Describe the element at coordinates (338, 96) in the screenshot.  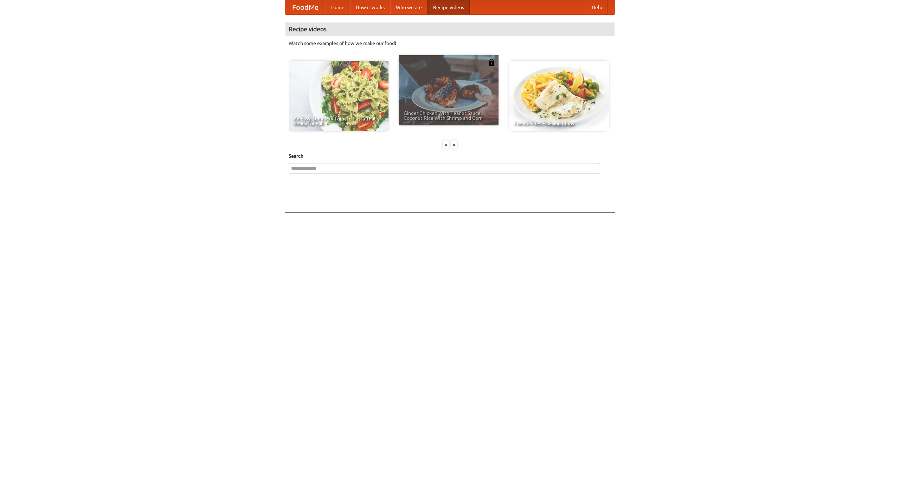
I see `a: An Easy, Summery Tomato Pasta That's Ready for Fall` at that location.